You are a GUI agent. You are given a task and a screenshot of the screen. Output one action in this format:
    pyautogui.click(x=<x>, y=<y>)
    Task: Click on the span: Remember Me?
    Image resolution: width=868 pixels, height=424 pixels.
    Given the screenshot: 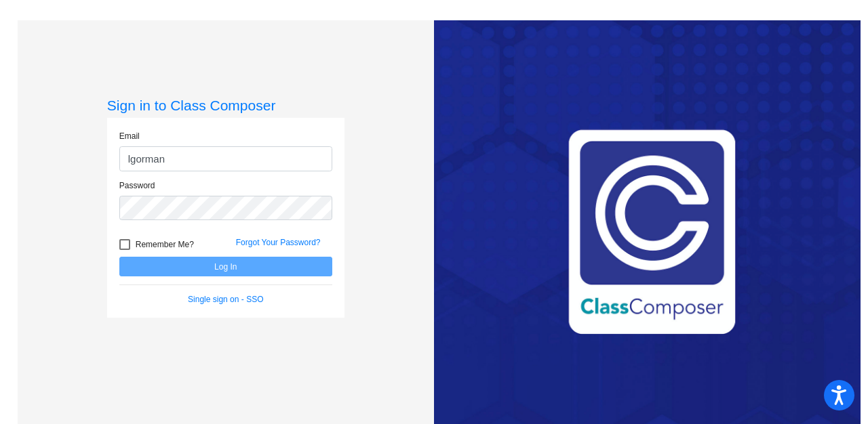 What is the action you would take?
    pyautogui.click(x=165, y=244)
    